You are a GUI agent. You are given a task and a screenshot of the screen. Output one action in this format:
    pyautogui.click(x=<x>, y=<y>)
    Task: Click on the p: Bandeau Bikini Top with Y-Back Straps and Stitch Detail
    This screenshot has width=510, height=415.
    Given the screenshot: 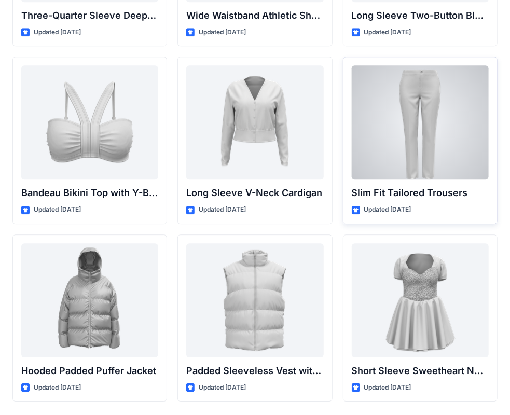 What is the action you would take?
    pyautogui.click(x=90, y=193)
    